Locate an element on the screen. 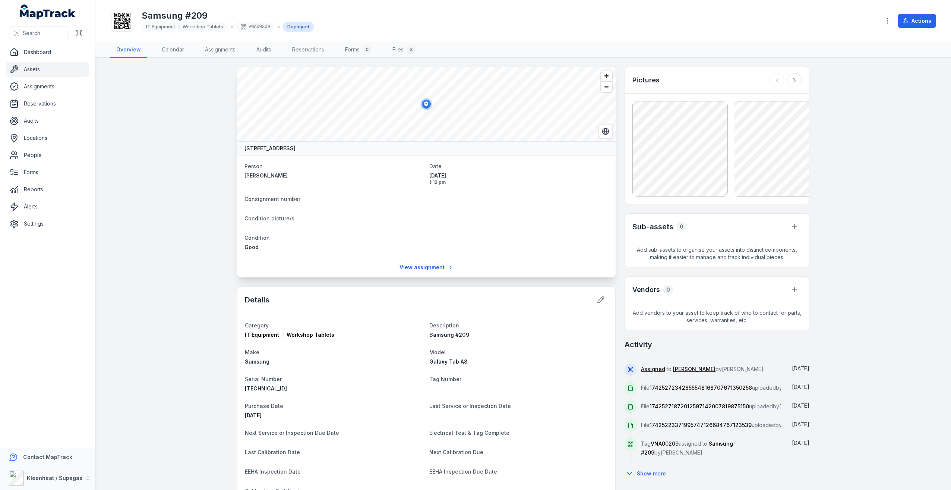 The height and width of the screenshot is (490, 951). button: Show more is located at coordinates (648, 473).